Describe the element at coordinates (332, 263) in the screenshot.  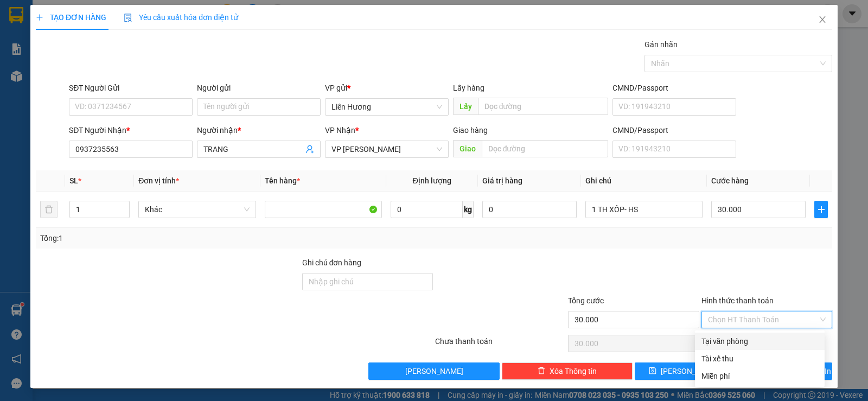
I see `label: Ghi chú đơn hàng` at that location.